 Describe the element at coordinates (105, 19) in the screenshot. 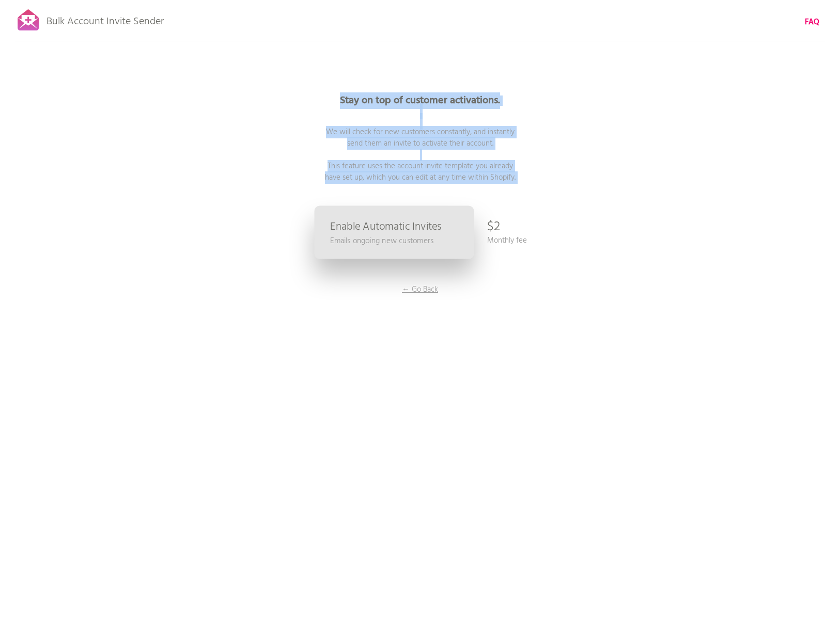

I see `p: Bulk Account Invite Sender` at that location.